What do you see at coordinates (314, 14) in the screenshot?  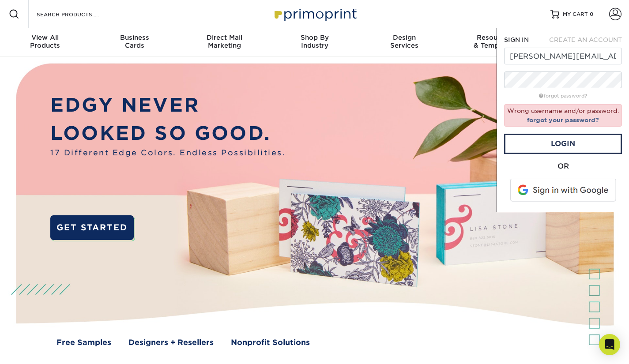 I see `img: Primoprint` at bounding box center [314, 14].